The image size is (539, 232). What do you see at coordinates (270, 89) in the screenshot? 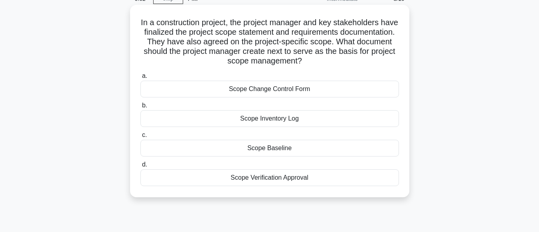
I see `div: Scope Change Control Form` at bounding box center [270, 89].